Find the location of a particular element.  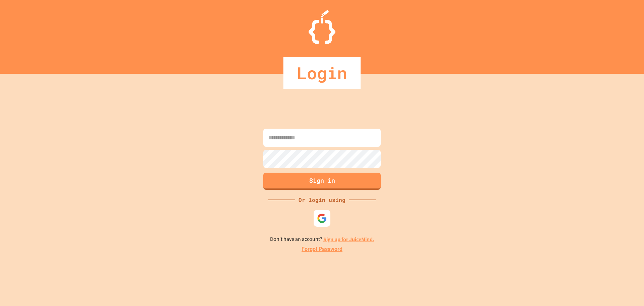

div: Login is located at coordinates (322, 73).